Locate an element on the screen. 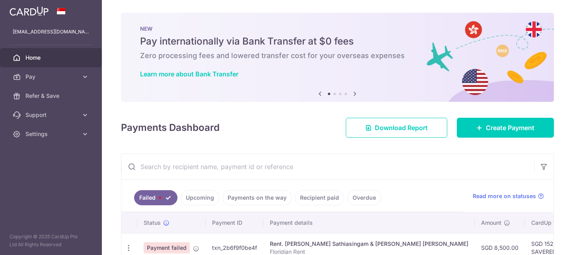 The height and width of the screenshot is (255, 573). h6: Zero processing fees and lowered transfer cost for your overseas expenses is located at coordinates (337, 56).